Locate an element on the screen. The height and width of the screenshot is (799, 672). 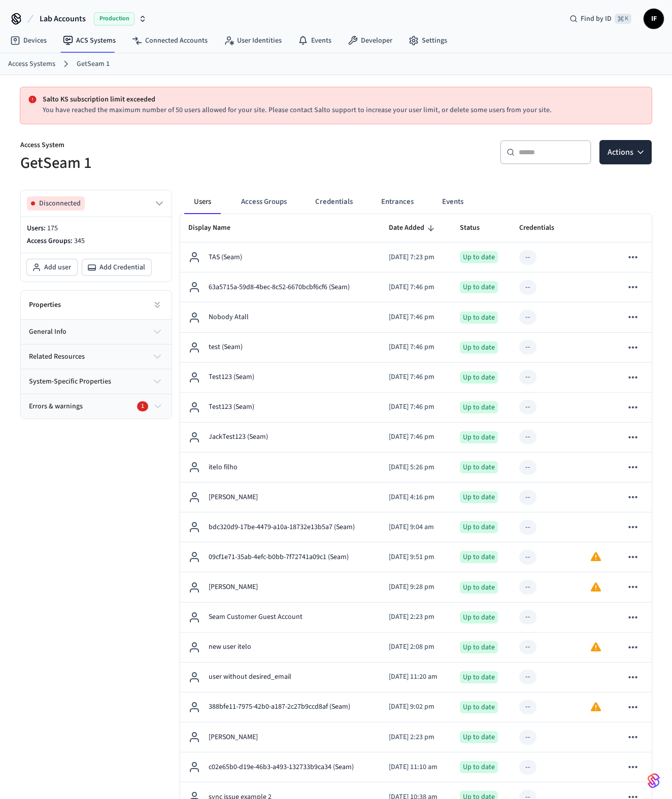
p: Nobody Atall is located at coordinates (228, 317).